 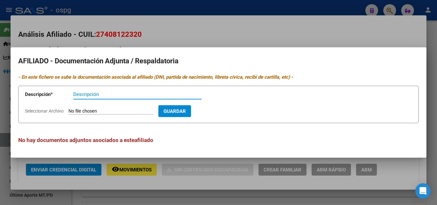 What do you see at coordinates (155, 77) in the screenshot?
I see `i: - En este fichero se sube la documentación asociada al afiliado (DNI, partida de nacimiento, libr...` at bounding box center [155, 77].